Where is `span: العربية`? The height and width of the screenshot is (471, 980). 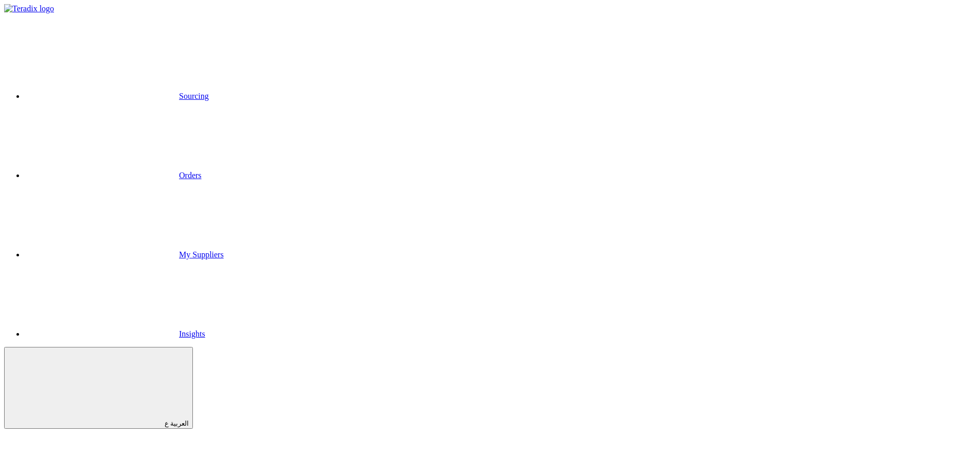
span: العربية is located at coordinates (180, 423).